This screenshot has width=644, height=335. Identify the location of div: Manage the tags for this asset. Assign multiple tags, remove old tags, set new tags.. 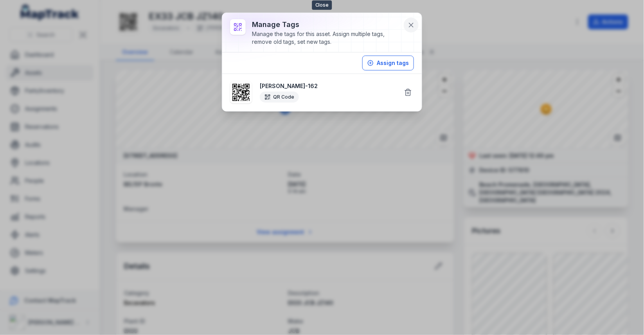
(327, 38).